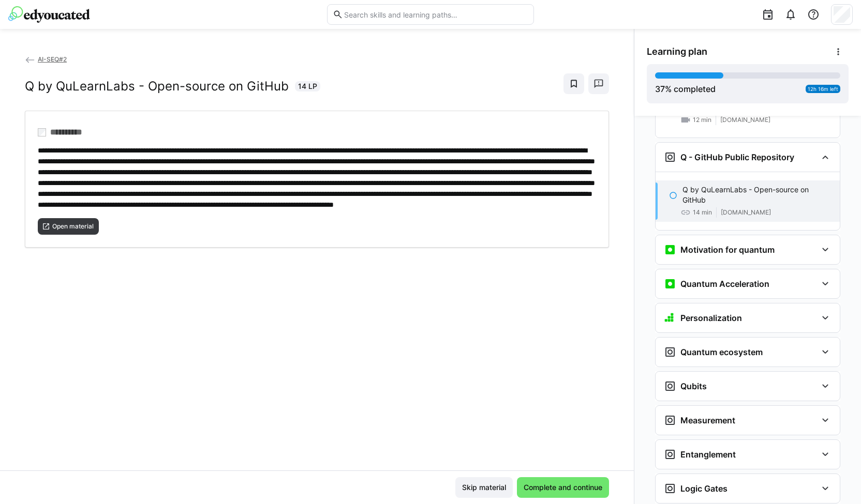 The height and width of the screenshot is (504, 861). Describe the element at coordinates (660, 89) in the screenshot. I see `span: 37` at that location.